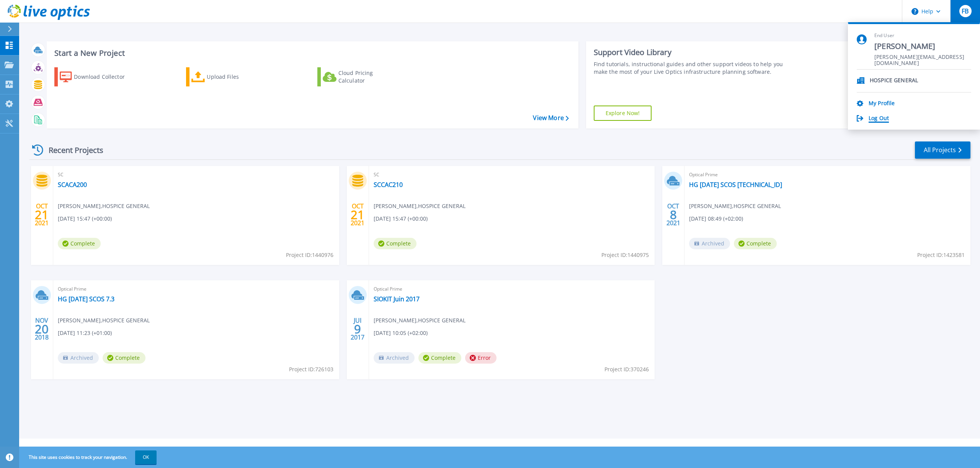 This screenshot has width=980, height=468. What do you see at coordinates (942, 150) in the screenshot?
I see `a: All Projects` at bounding box center [942, 150].